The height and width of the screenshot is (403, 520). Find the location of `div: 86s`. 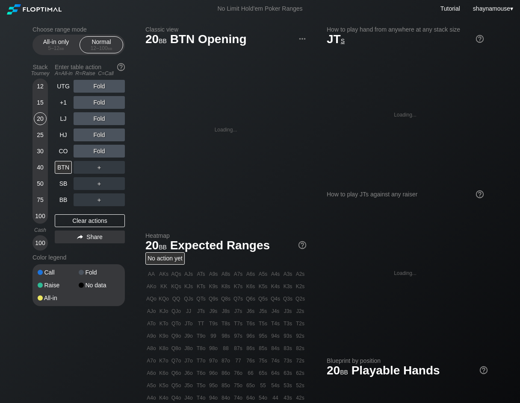

div: 86s is located at coordinates (250, 349).